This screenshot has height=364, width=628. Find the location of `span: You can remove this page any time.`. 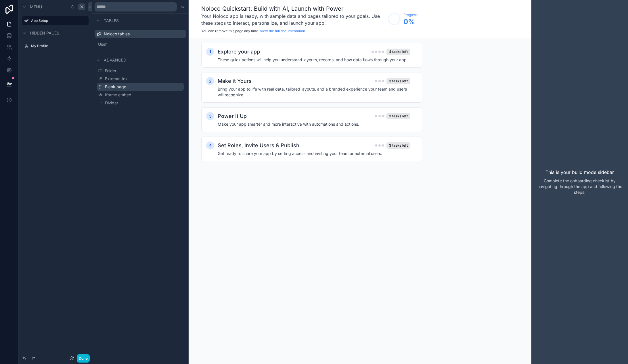

span: You can remove this page any time. is located at coordinates (230, 30).